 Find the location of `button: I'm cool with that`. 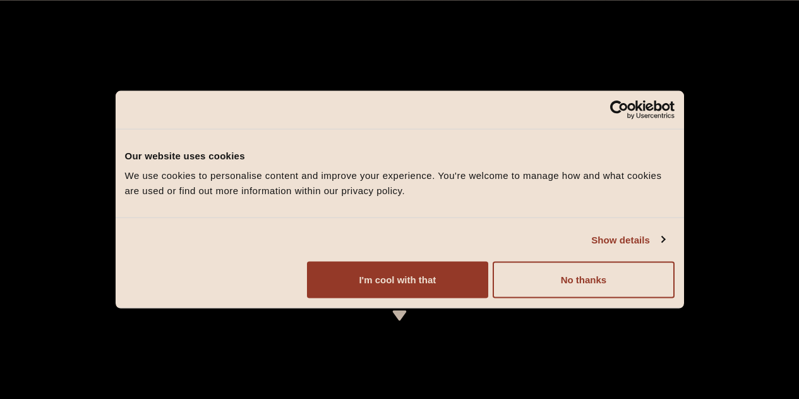

button: I'm cool with that is located at coordinates (397, 280).